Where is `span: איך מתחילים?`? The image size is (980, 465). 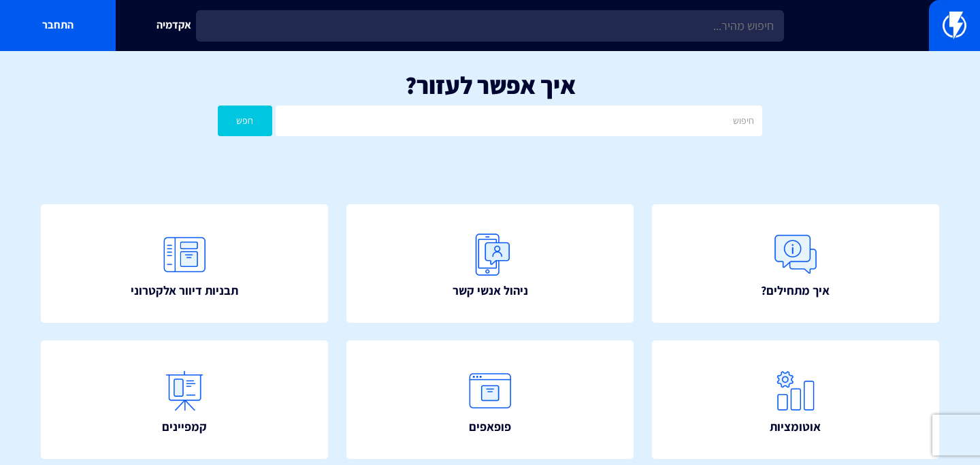 span: איך מתחילים? is located at coordinates (795, 291).